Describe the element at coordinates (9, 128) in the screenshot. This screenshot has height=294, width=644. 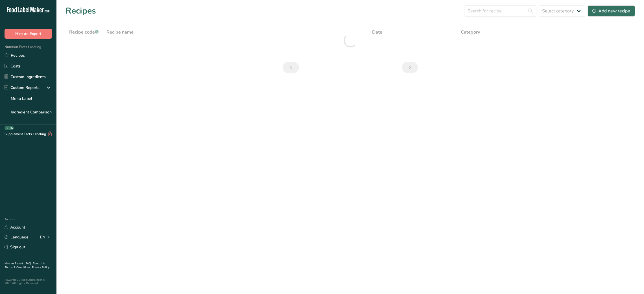
I see `div: BETA` at that location.